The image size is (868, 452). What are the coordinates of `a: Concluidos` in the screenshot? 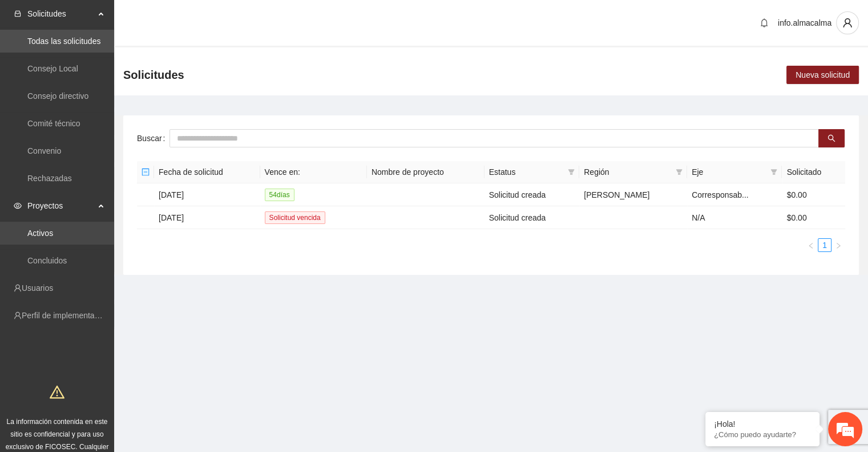 It's located at (47, 260).